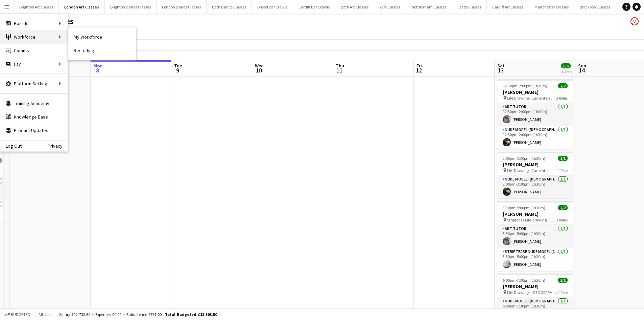  Describe the element at coordinates (469, 7) in the screenshot. I see `button: Leeds Classes` at that location.